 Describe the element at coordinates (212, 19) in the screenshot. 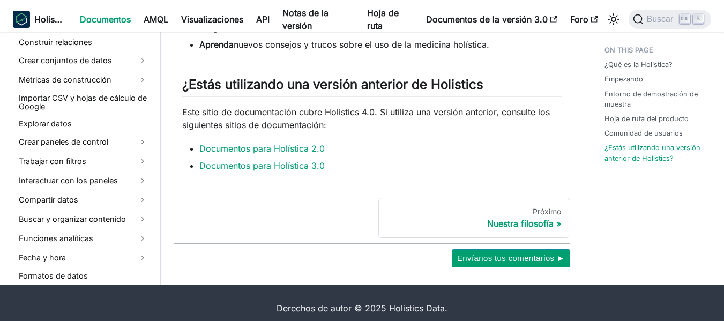

I see `a: Visualizaciones` at that location.